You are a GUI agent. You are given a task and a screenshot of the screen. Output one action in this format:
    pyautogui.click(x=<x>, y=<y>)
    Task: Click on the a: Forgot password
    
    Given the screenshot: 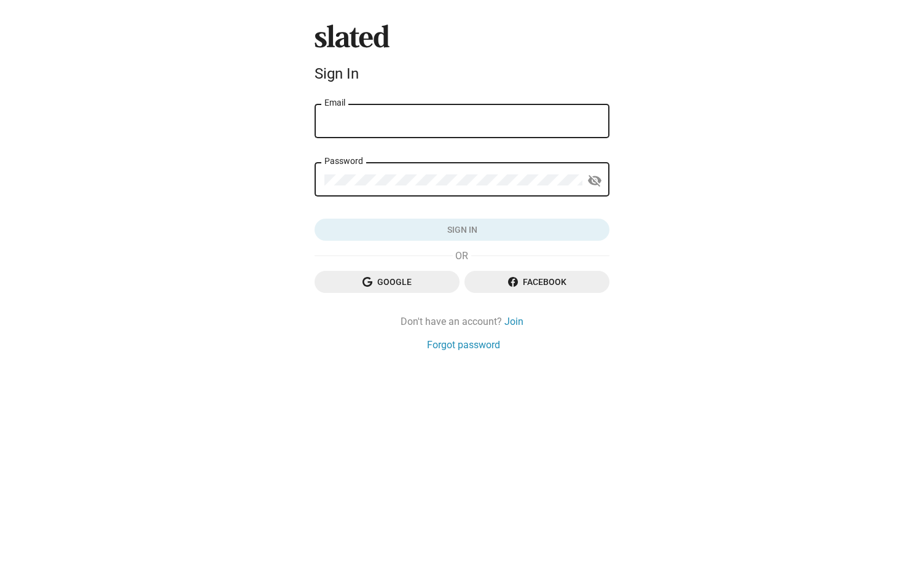 What is the action you would take?
    pyautogui.click(x=463, y=344)
    